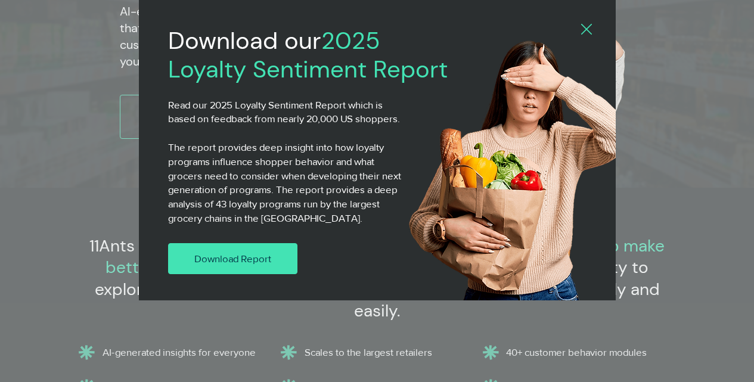 Image resolution: width=754 pixels, height=382 pixels. I want to click on p: Read our 2025 Loyalty Sentiment Report which is based on feedback from nearly 20,000 US shoppers., so click(287, 112).